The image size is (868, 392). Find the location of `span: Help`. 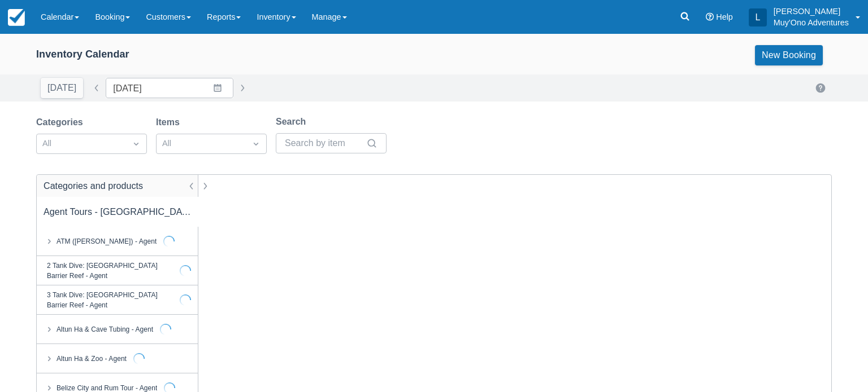

span: Help is located at coordinates (725, 17).